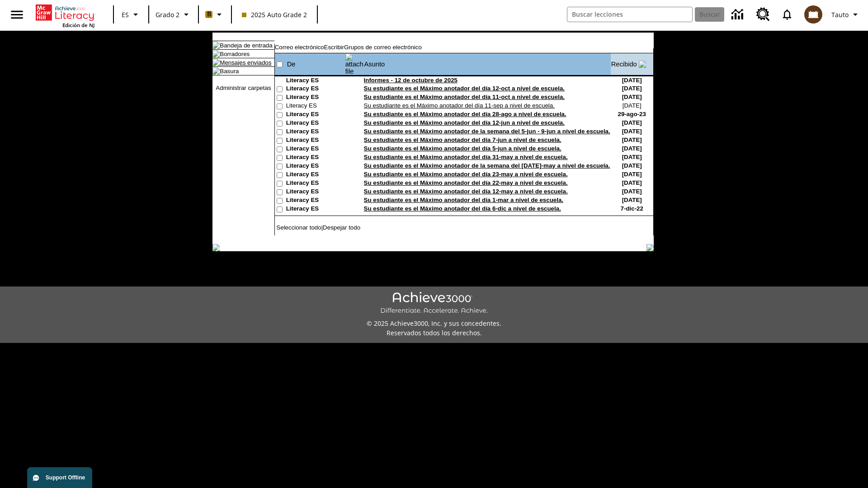  I want to click on a: Su estudiante es el Máximo anotador del día 7-jun a nivel de escuela., so click(462, 140).